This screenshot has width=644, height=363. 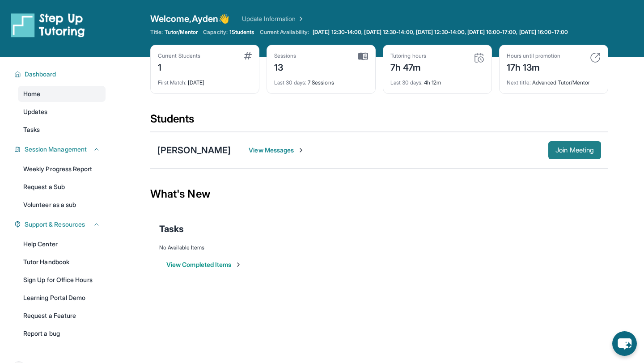 I want to click on span: Capacity:, so click(x=215, y=33).